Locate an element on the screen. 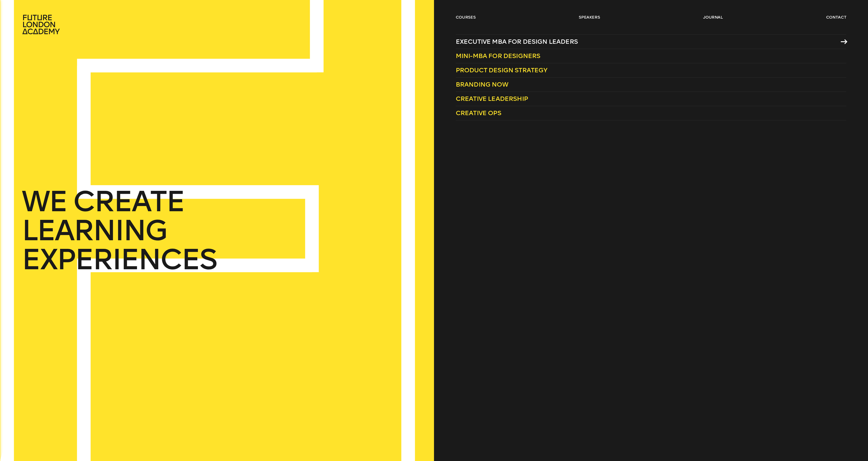  a: Mini-MBA for Designers is located at coordinates (651, 56).